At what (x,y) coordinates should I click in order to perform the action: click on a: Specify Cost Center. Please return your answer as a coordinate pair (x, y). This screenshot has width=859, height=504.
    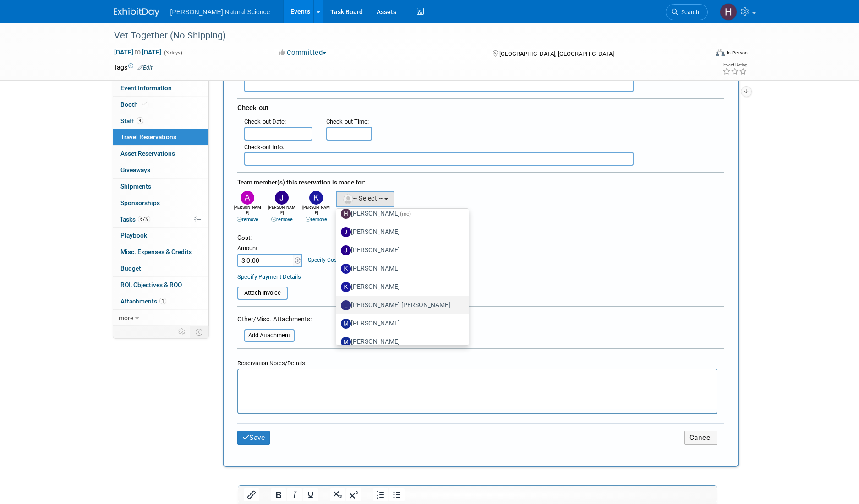
    Looking at the image, I should click on (332, 260).